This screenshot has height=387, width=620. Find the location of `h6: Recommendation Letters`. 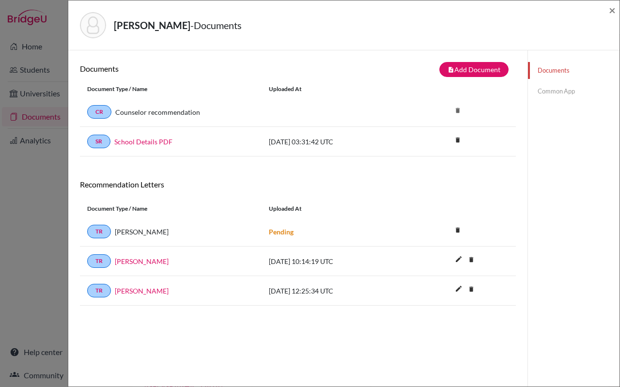

h6: Recommendation Letters is located at coordinates (298, 184).